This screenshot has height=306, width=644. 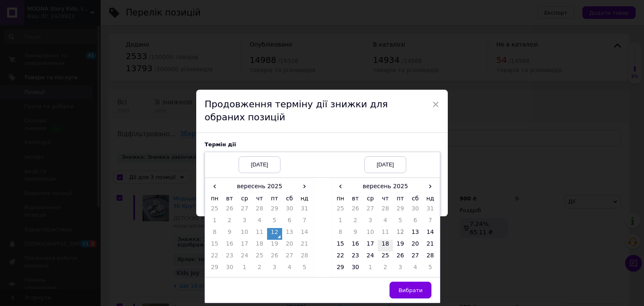 What do you see at coordinates (260, 234) in the screenshot?
I see `td: 11` at bounding box center [260, 234].